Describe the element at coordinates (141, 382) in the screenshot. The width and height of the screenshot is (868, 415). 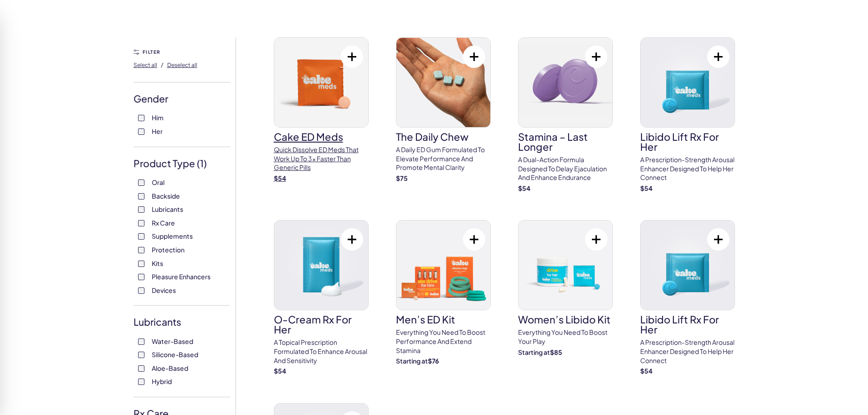
I see `input: Hybrid` at that location.